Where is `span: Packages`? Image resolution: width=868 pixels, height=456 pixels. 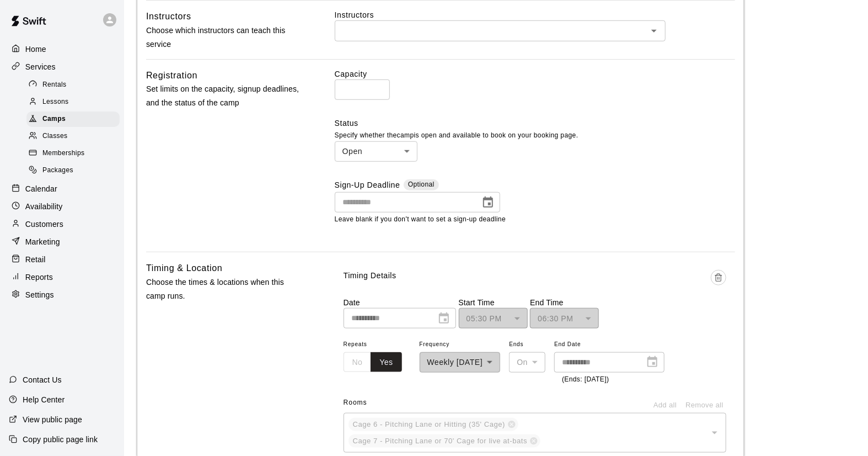
span: Packages is located at coordinates (58, 170).